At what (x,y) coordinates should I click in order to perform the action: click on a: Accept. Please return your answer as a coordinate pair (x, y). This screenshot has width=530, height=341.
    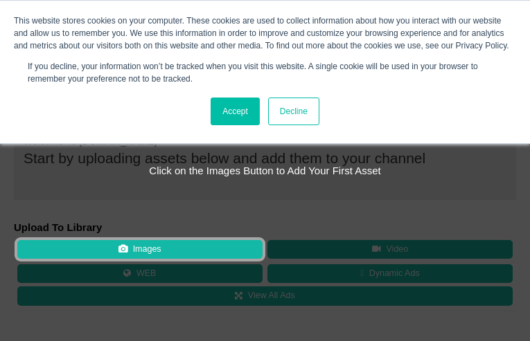
    Looking at the image, I should click on (235, 111).